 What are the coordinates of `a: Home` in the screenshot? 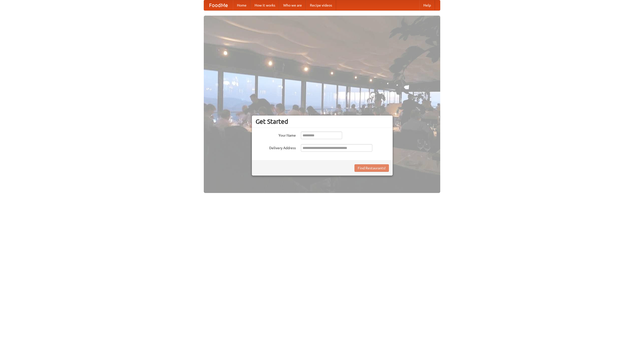 It's located at (242, 5).